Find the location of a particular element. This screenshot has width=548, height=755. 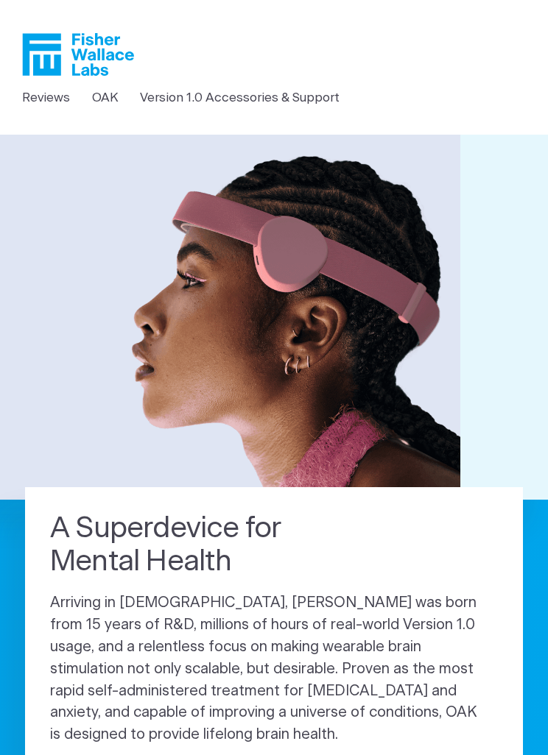

a: OAK is located at coordinates (105, 98).